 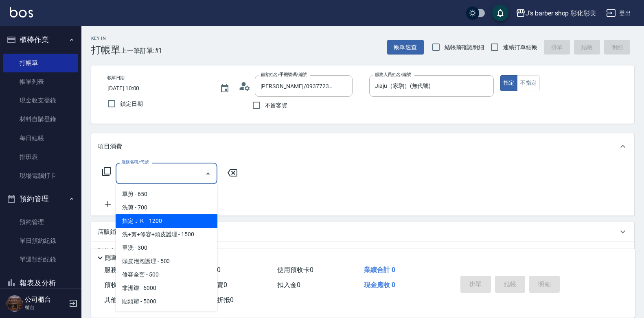 What do you see at coordinates (167, 194) in the screenshot?
I see `span: 單剪 - 650` at bounding box center [167, 194].